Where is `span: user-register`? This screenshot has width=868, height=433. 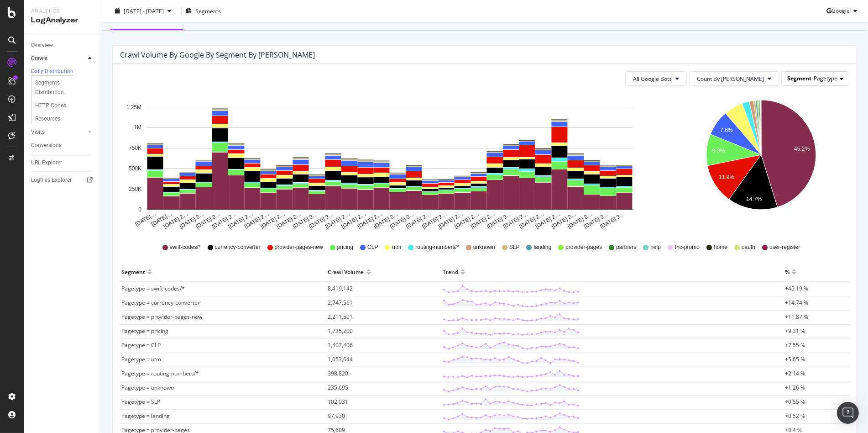
span: user-register is located at coordinates (784, 247).